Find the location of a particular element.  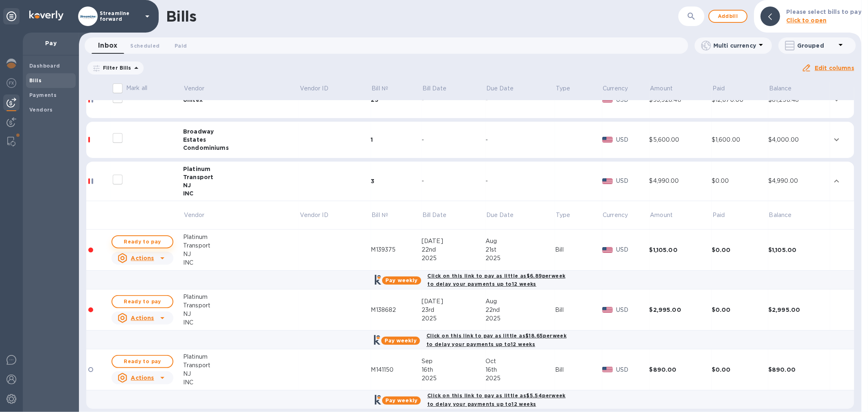

span: Ready to pay is located at coordinates (142, 362).